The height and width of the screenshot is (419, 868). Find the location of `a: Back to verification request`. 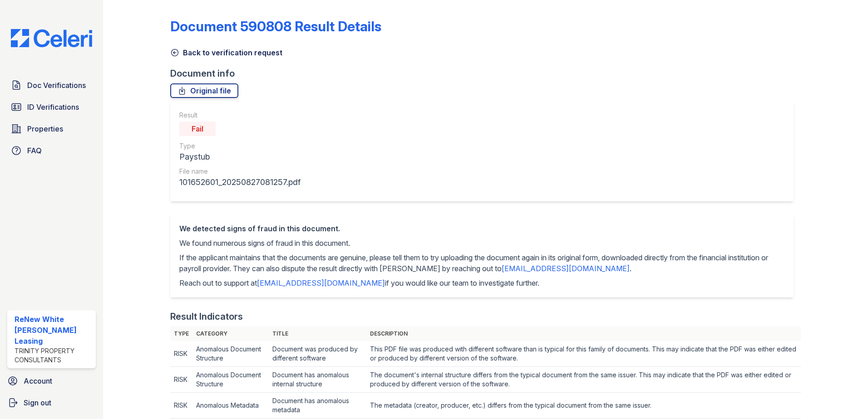

a: Back to verification request is located at coordinates (226, 53).